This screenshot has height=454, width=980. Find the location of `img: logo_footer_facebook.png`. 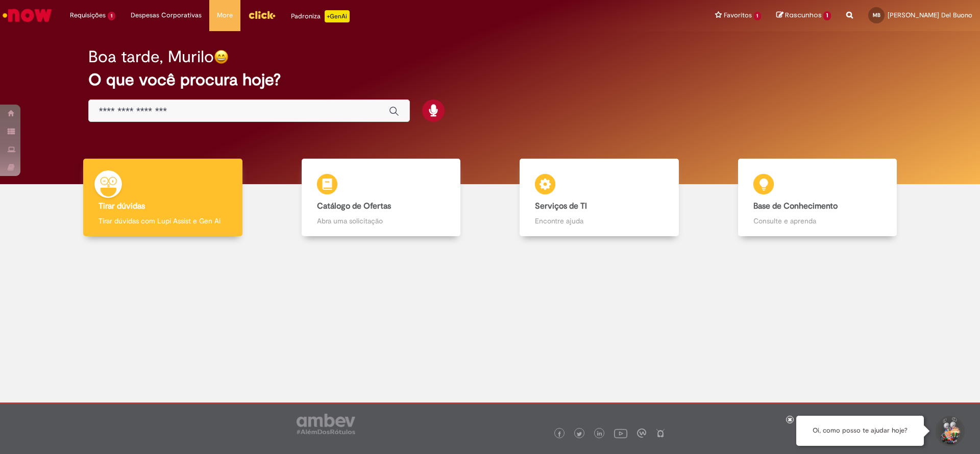

img: logo_footer_facebook.png is located at coordinates (559, 434).